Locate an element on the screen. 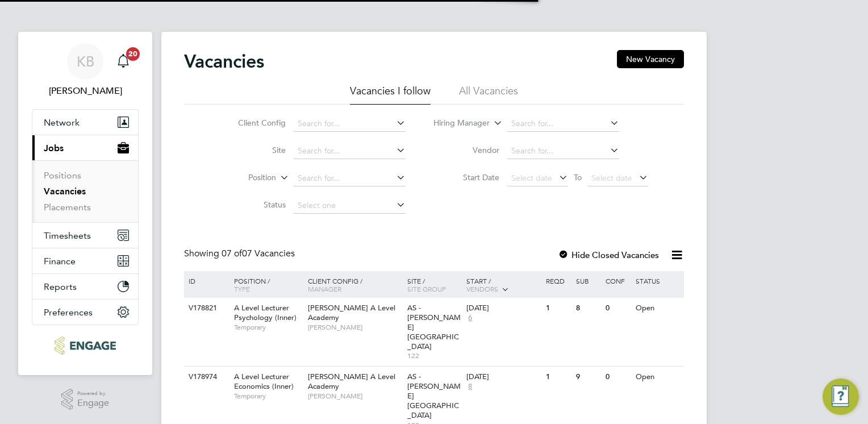  div: ID is located at coordinates (206, 281).